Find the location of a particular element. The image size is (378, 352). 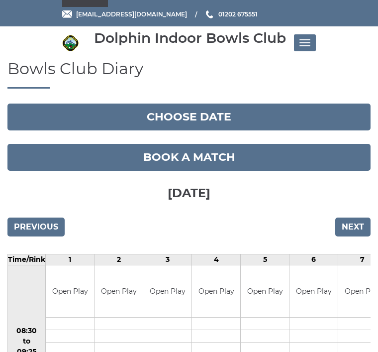

button: Choose date is located at coordinates (189, 117).